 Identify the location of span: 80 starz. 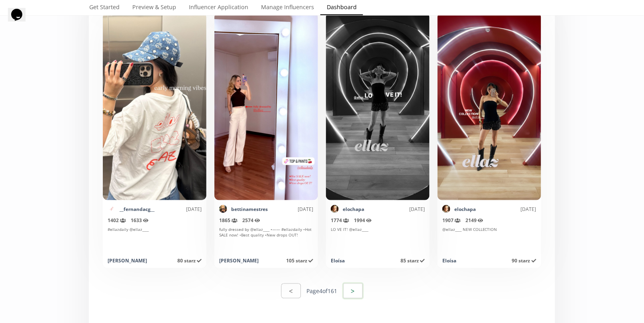
(189, 261).